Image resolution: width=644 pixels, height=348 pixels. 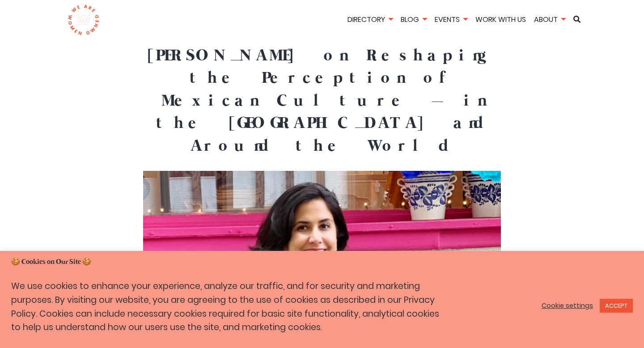 What do you see at coordinates (228, 307) in the screenshot?
I see `p: We use cookies to enhance your experience, analyze our traffic, and for security and marketing pu...` at bounding box center [228, 307].